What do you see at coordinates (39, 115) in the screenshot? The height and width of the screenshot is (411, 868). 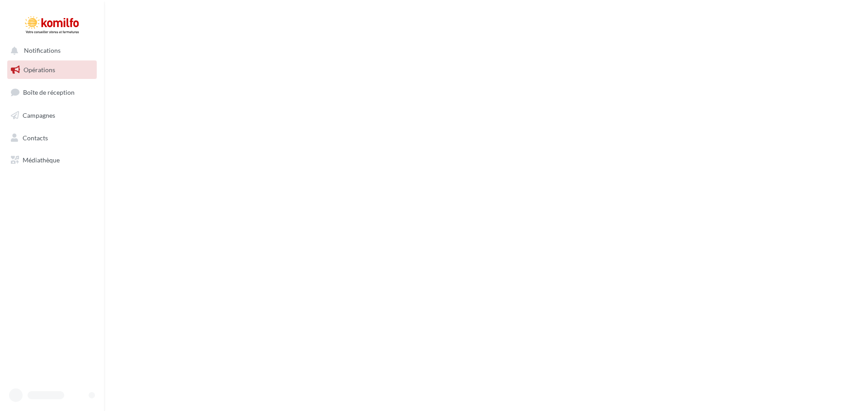 I see `span: Campagnes` at bounding box center [39, 115].